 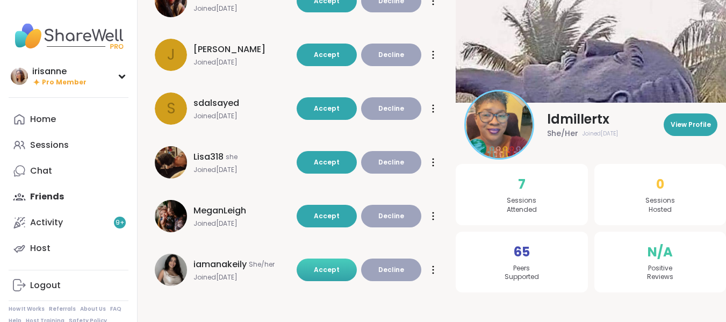 I want to click on span: View Profile, so click(x=690, y=125).